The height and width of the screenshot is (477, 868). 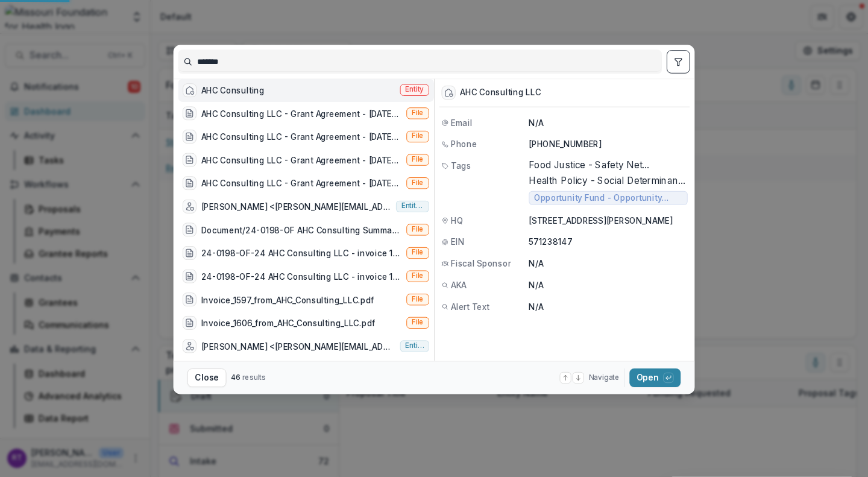 What do you see at coordinates (207, 377) in the screenshot?
I see `button: Close` at bounding box center [207, 377].